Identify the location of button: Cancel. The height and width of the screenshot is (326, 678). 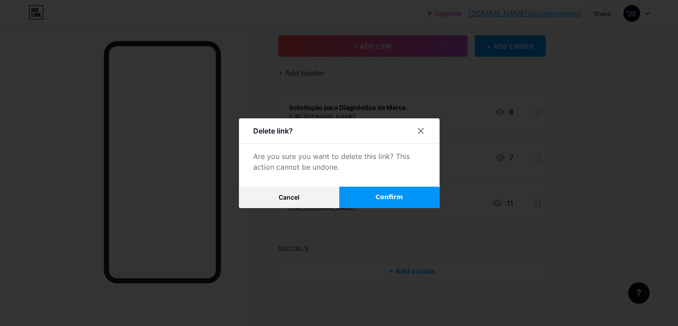
(289, 197).